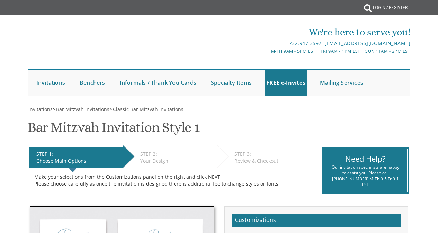 This screenshot has width=438, height=233. What do you see at coordinates (316, 220) in the screenshot?
I see `h2: Customizations` at bounding box center [316, 220].